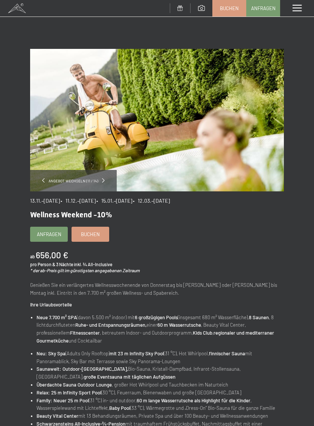 The height and width of the screenshot is (426, 314). Describe the element at coordinates (32, 257) in the screenshot. I see `span: ab` at that location.